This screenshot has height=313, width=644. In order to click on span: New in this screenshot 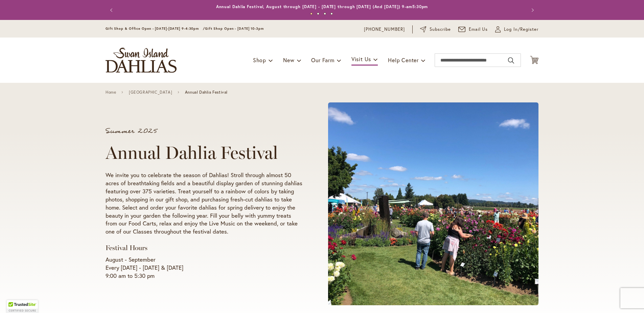, I will do `click(289, 60)`.